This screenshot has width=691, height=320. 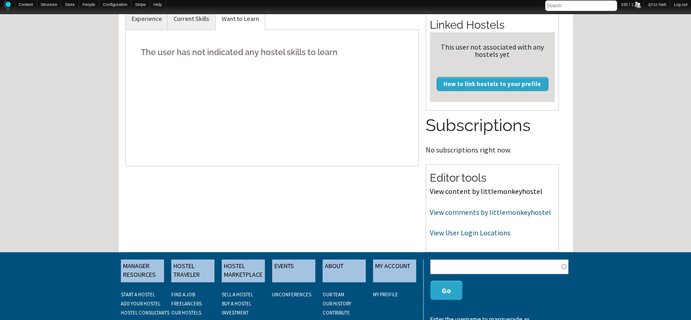 I want to click on h2: Subscriptions, so click(x=492, y=125).